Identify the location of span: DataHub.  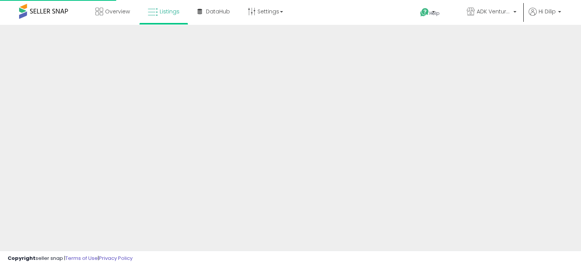
(218, 11).